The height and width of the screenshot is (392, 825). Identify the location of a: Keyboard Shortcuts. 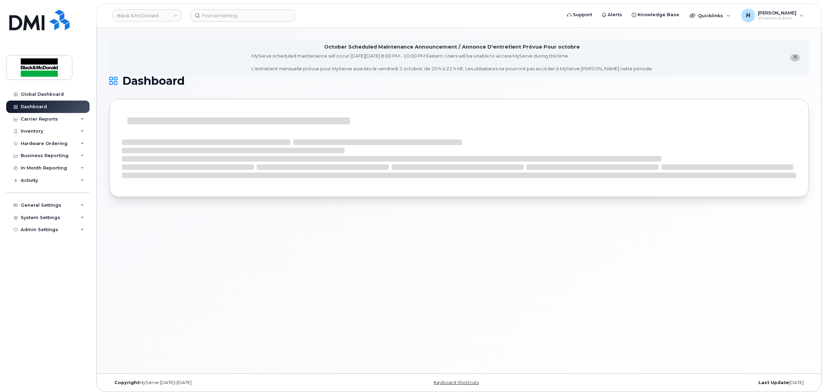
(456, 382).